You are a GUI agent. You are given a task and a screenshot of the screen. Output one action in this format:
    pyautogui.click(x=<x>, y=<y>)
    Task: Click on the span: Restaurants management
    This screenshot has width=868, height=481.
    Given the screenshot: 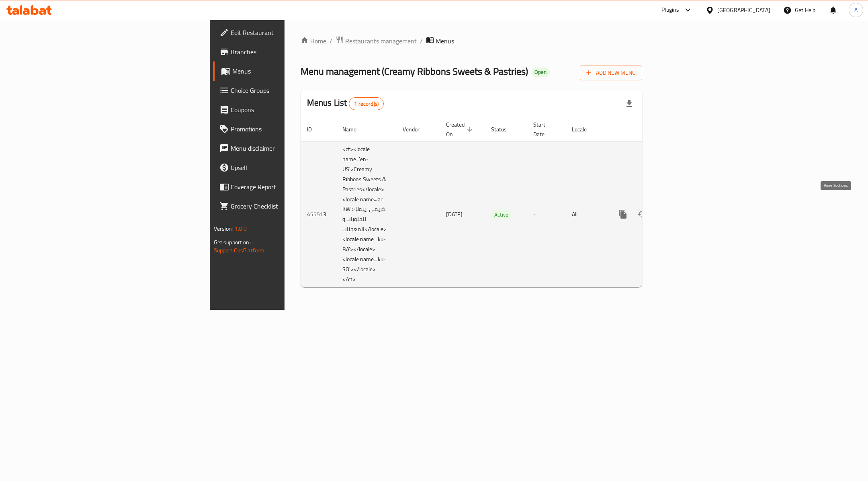 What is the action you would take?
    pyautogui.click(x=381, y=41)
    